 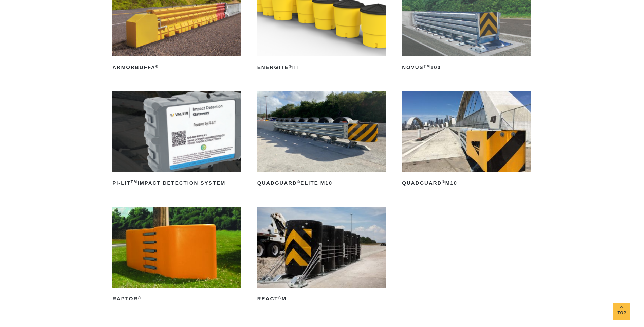 I want to click on a: PI-LITTMImpact Detection System, so click(x=177, y=140).